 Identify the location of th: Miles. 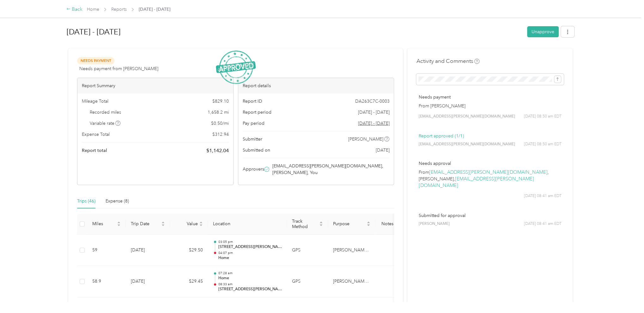
(107, 224).